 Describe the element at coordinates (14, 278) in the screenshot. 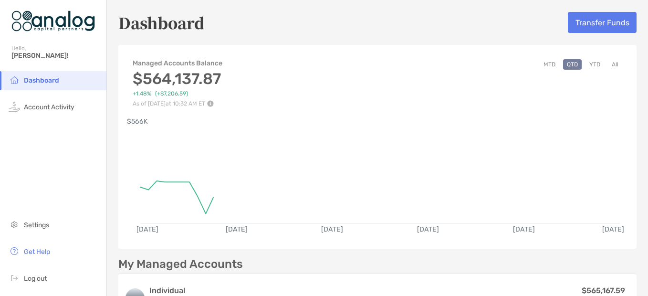

I see `img: logout icon` at that location.